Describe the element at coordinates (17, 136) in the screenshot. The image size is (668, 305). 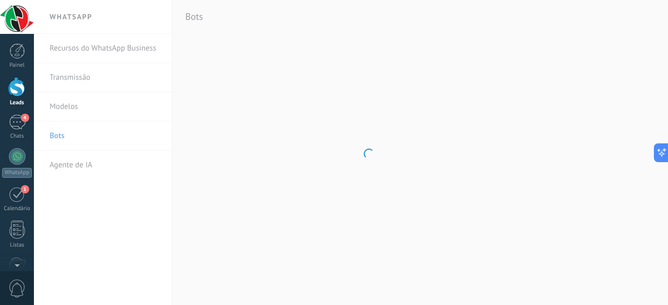
I see `div: Chats` at that location.